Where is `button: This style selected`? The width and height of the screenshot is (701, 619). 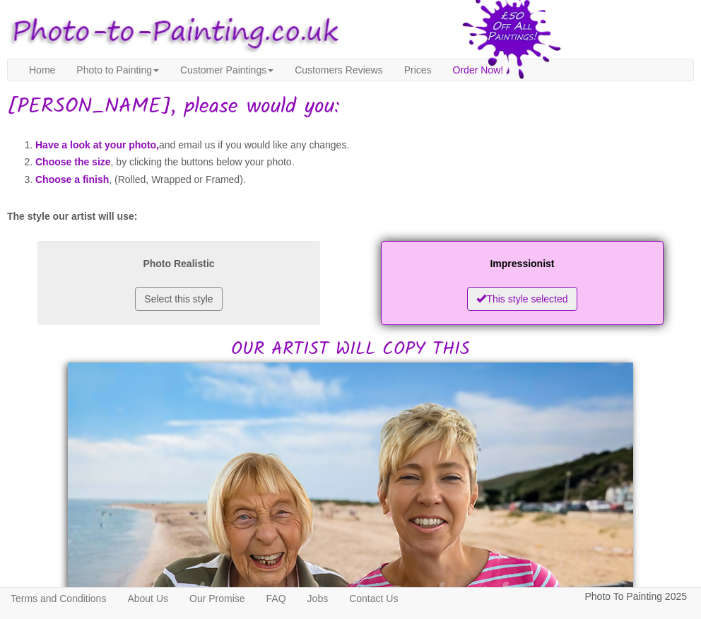 button: This style selected is located at coordinates (521, 299).